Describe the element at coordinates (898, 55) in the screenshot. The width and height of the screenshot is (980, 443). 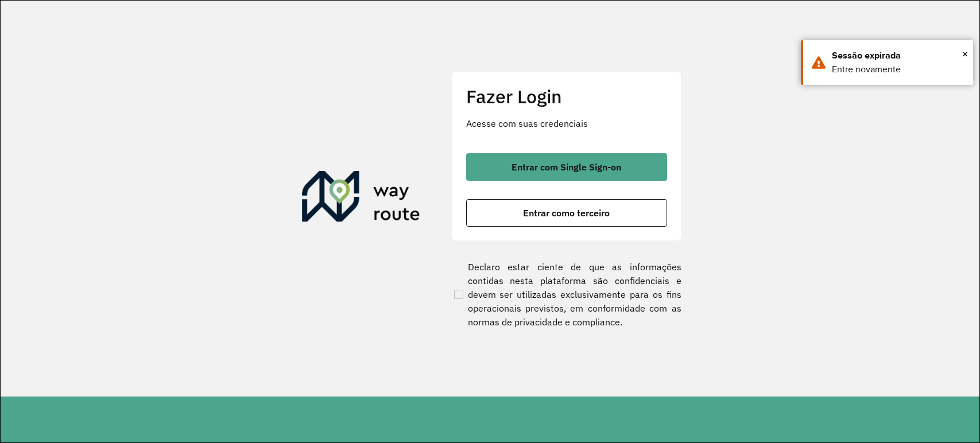
I see `div: Sessão expirada` at that location.